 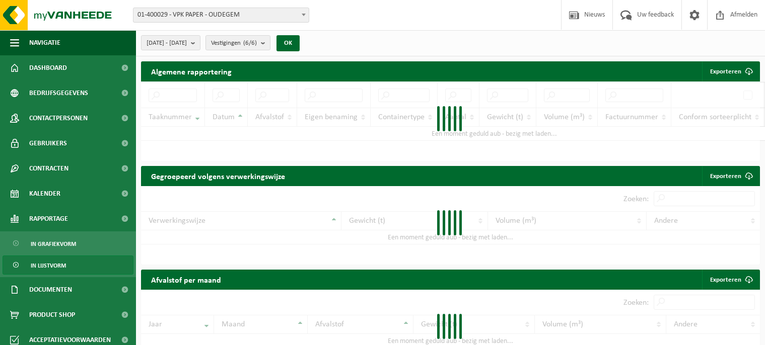 What do you see at coordinates (250, 43) in the screenshot?
I see `count: (6/6)` at bounding box center [250, 43].